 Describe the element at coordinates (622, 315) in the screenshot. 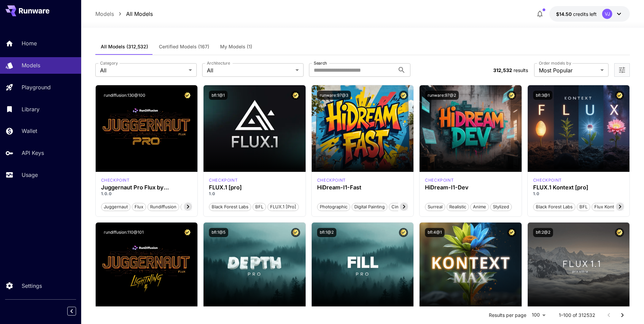

I see `button: Go to next page` at that location.